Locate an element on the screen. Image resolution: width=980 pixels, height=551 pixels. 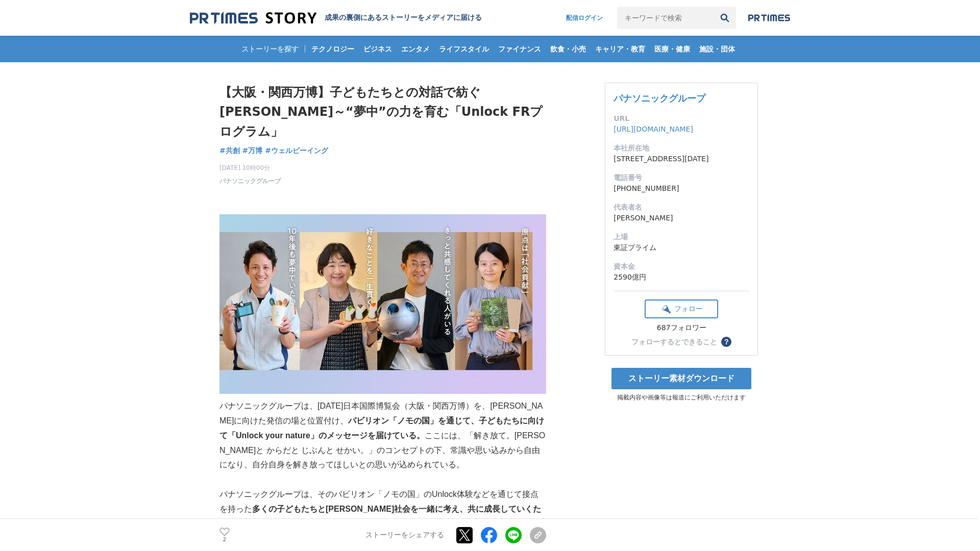
span: パナソニックグループ is located at coordinates (250, 181).